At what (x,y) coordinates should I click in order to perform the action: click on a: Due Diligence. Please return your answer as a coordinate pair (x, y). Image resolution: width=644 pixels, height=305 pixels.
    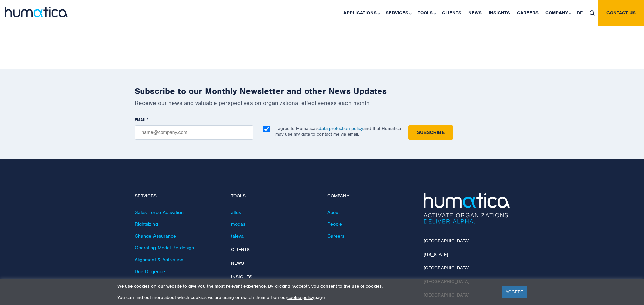
    Looking at the image, I should click on (150, 272).